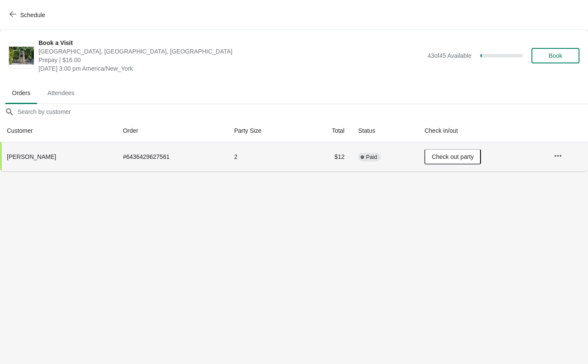 This screenshot has height=364, width=588. I want to click on td: # 6436429627561, so click(172, 157).